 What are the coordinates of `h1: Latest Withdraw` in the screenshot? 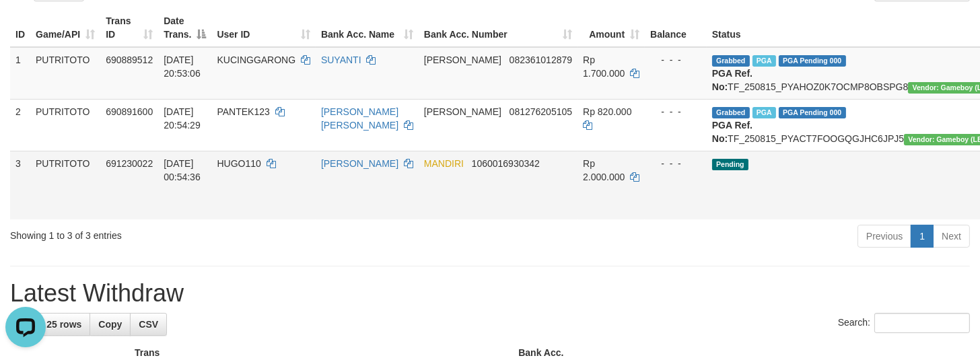 It's located at (490, 293).